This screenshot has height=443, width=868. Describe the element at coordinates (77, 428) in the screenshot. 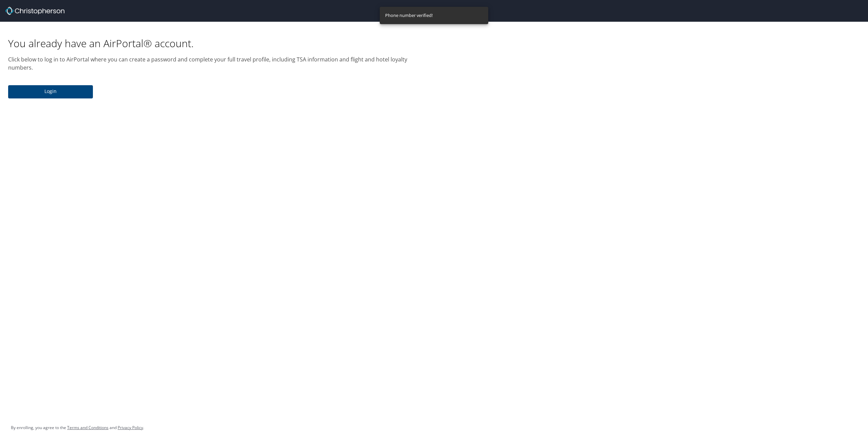

I see `div: By enrolling, you agree to the and .` at that location.